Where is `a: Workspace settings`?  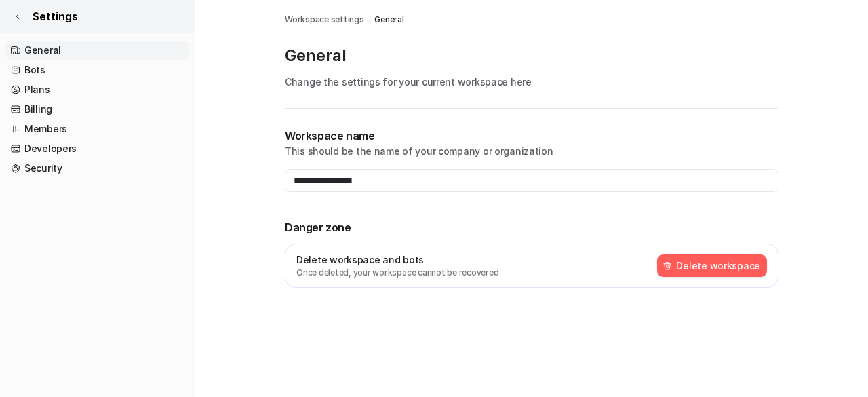 a: Workspace settings is located at coordinates (324, 19).